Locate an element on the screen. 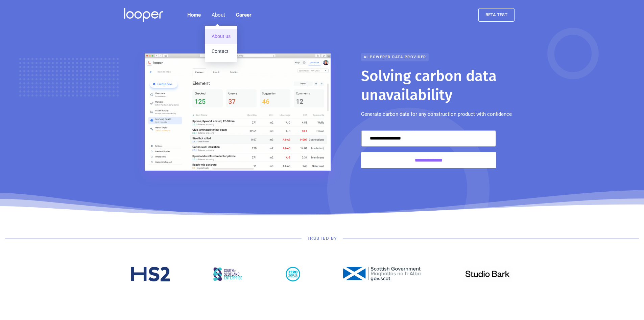 The height and width of the screenshot is (320, 644). a: Contact is located at coordinates (221, 51).